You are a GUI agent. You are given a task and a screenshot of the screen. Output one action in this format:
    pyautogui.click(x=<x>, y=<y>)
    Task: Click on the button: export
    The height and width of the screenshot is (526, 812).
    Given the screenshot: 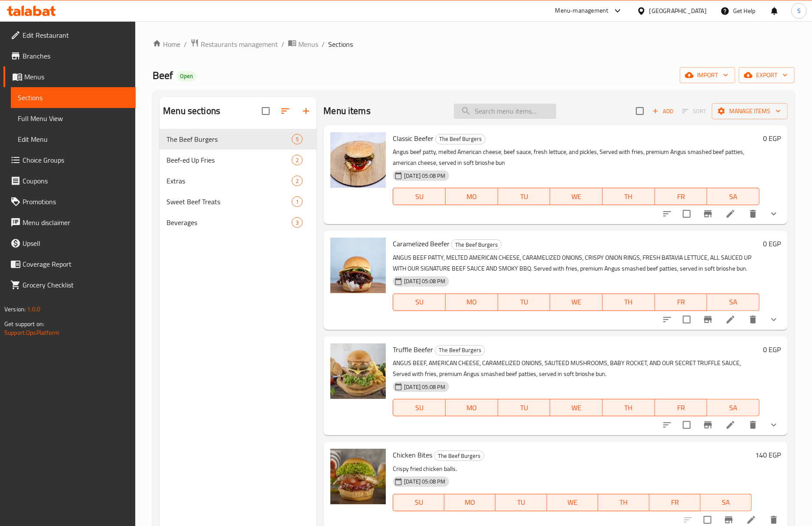 What is the action you would take?
    pyautogui.click(x=766, y=75)
    